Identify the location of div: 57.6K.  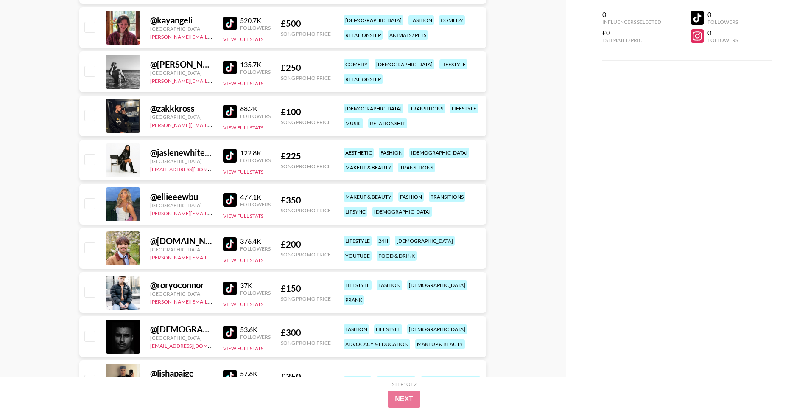
(255, 373).